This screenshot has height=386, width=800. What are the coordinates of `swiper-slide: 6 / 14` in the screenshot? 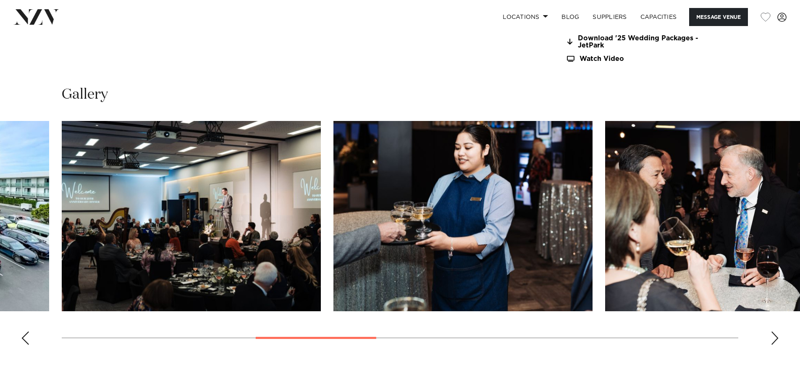 It's located at (463, 216).